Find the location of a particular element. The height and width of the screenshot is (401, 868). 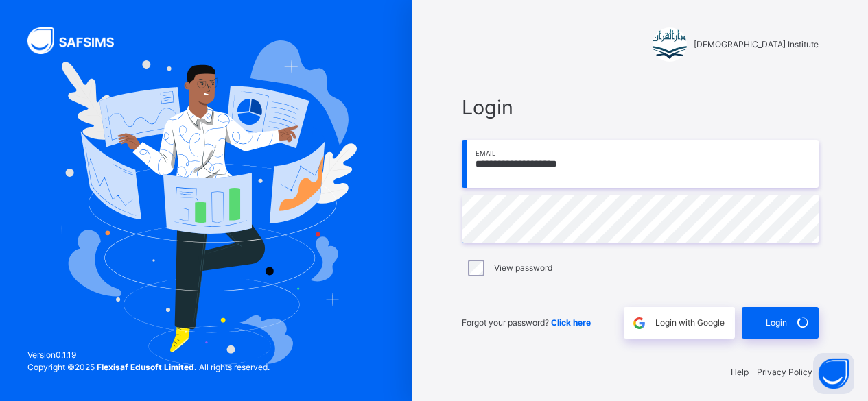

label: View password is located at coordinates (523, 268).